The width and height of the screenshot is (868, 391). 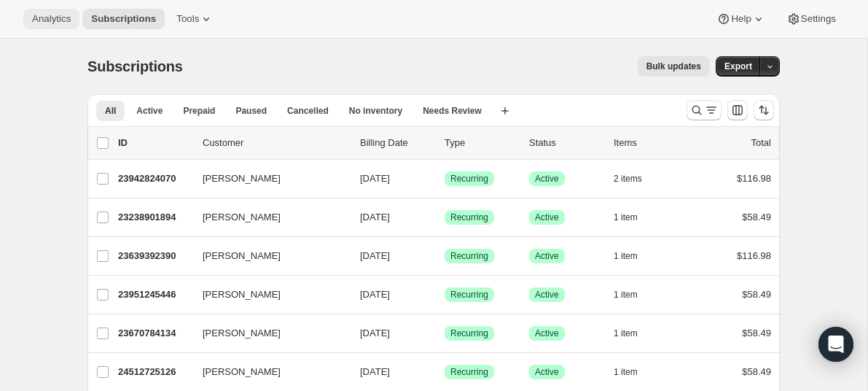 I want to click on button: Settings, so click(x=811, y=19).